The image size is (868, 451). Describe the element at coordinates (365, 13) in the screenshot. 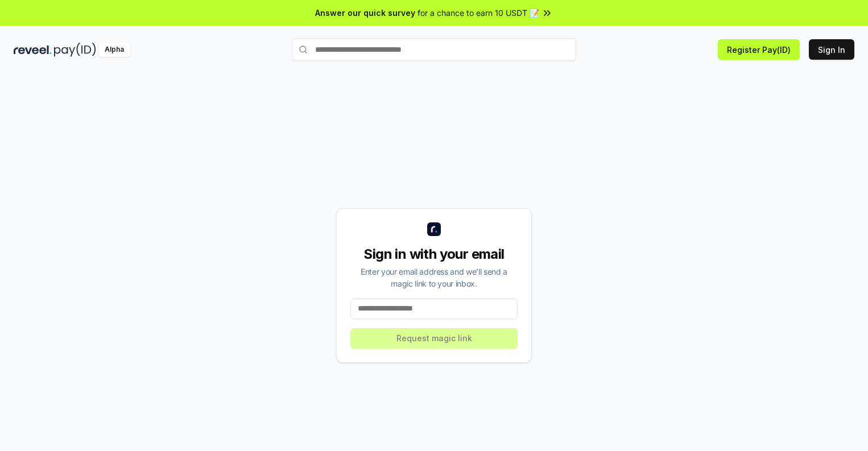

I see `span: Answer our quick survey` at that location.